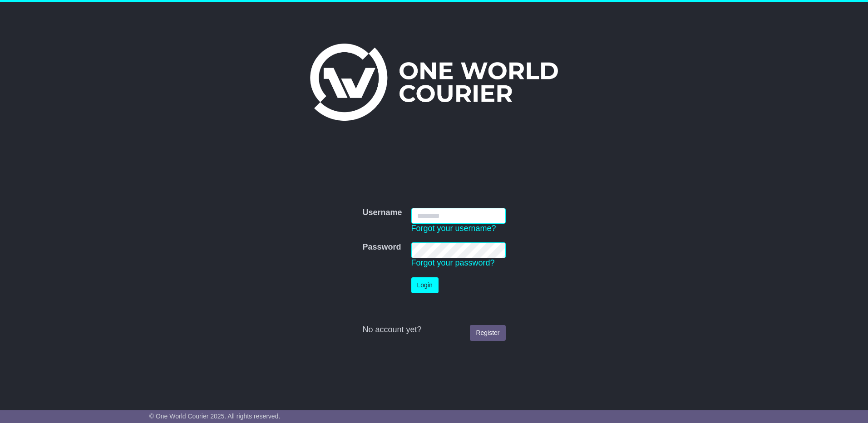 The image size is (868, 423). What do you see at coordinates (487, 333) in the screenshot?
I see `a: Register` at bounding box center [487, 333].